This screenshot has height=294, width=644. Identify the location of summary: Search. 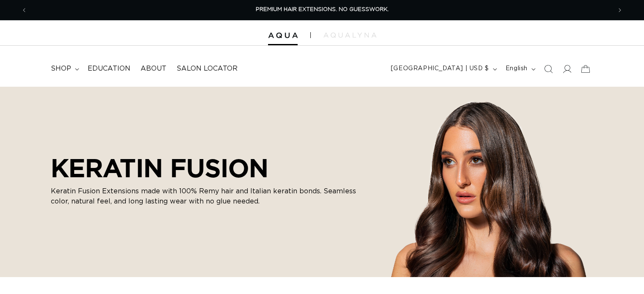
(549, 69).